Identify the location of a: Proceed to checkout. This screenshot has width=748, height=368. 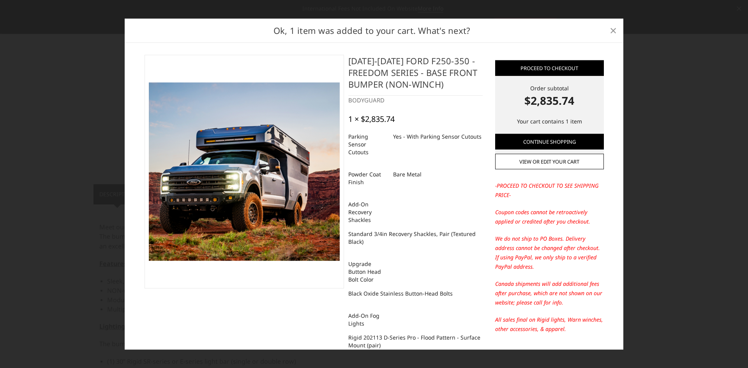
(549, 68).